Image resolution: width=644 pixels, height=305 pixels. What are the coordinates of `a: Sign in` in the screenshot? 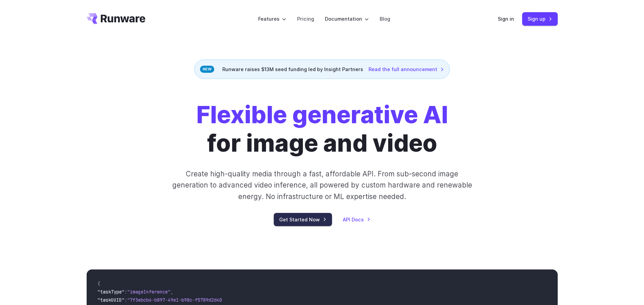 It's located at (506, 19).